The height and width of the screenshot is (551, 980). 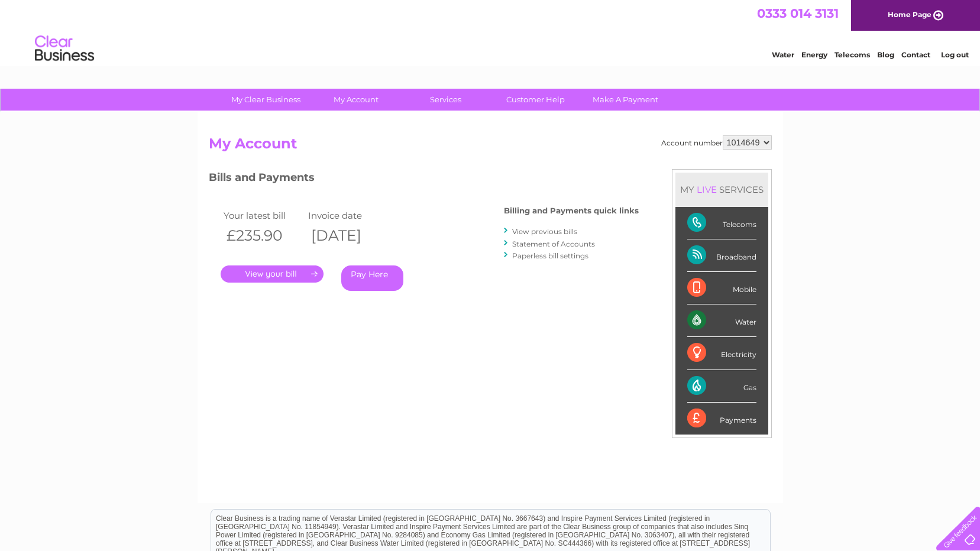 I want to click on h2: My Account, so click(x=490, y=147).